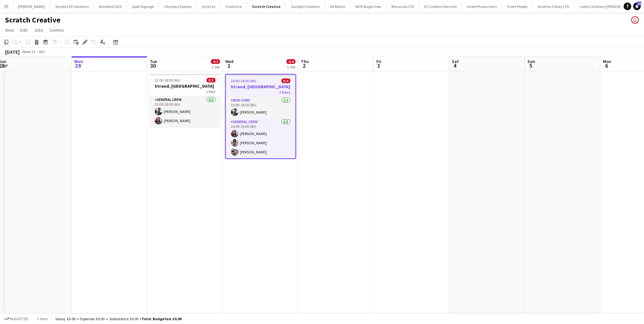 The image size is (644, 324). What do you see at coordinates (38, 30) in the screenshot?
I see `a: Jobs` at bounding box center [38, 30].